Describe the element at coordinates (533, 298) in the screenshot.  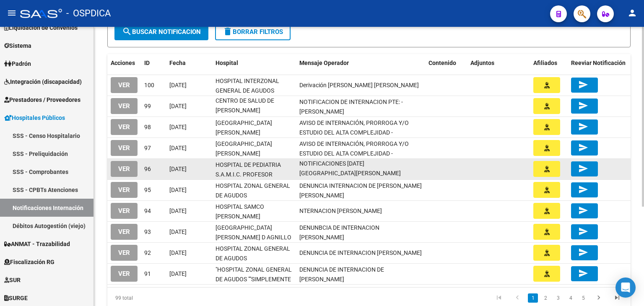
I see `a: 1` at that location.